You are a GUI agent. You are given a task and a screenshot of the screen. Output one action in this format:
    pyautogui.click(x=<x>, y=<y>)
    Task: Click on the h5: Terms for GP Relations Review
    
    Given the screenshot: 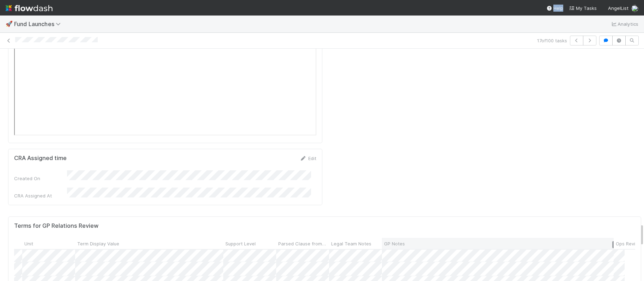 What is the action you would take?
    pyautogui.click(x=56, y=226)
    